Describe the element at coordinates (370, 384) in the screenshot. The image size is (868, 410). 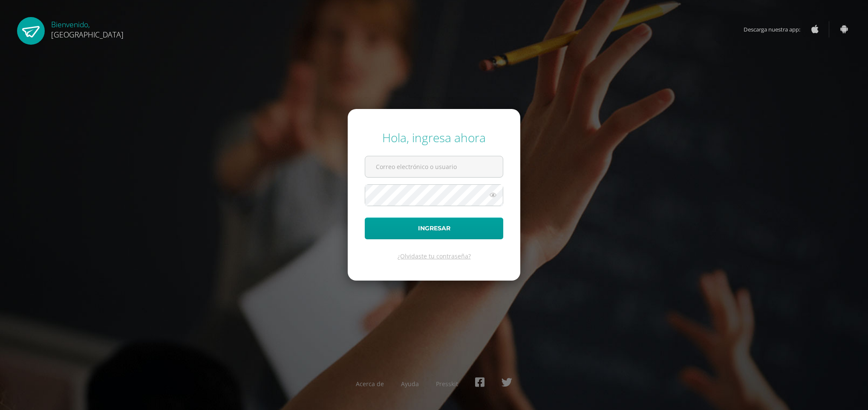
I see `a: Acerca de` at that location.